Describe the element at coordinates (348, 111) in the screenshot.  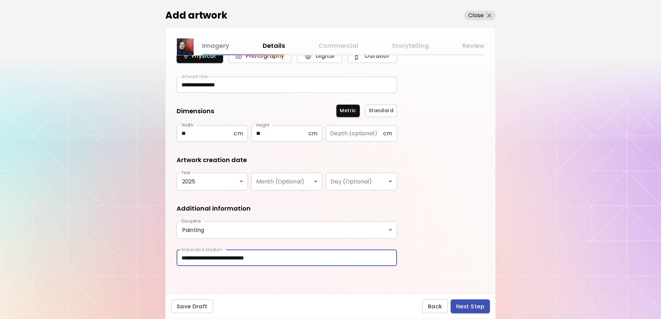
I see `span: Metric` at that location.